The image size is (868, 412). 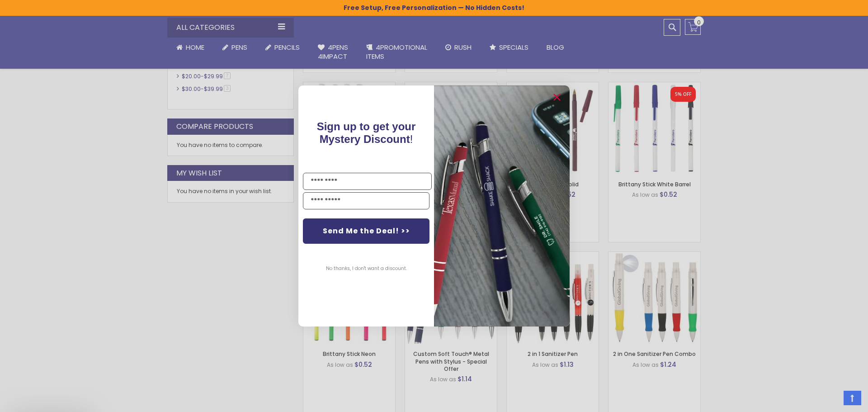 I want to click on span: Sign up to get your Mystery Discount, so click(x=366, y=132).